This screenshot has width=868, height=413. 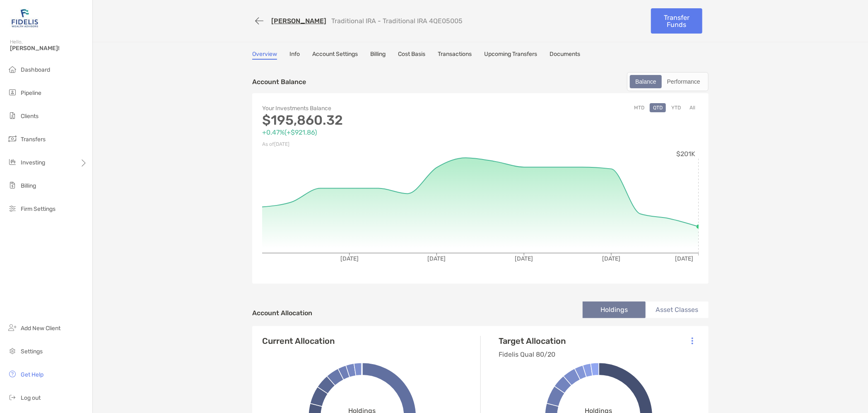 What do you see at coordinates (12, 328) in the screenshot?
I see `img: add_new_client icon` at bounding box center [12, 328].